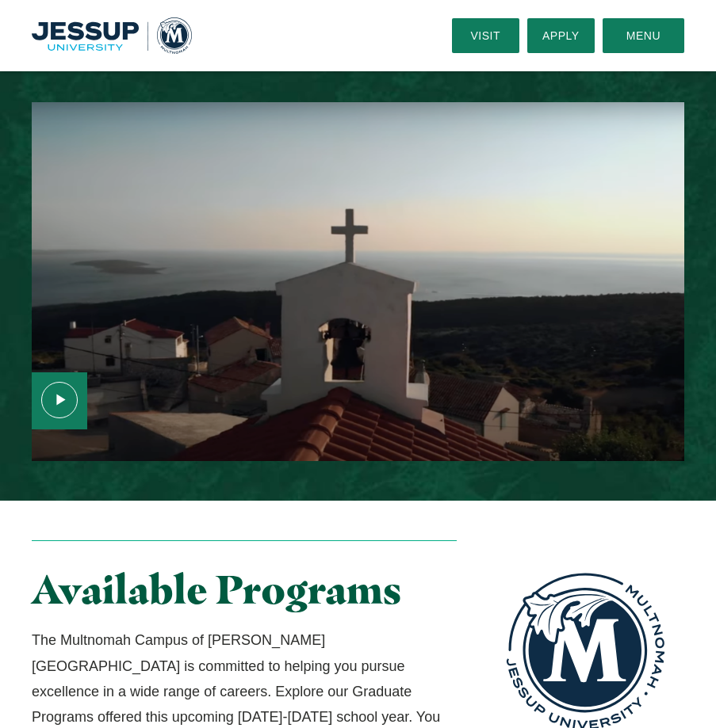  What do you see at coordinates (560, 36) in the screenshot?
I see `a: Apply` at bounding box center [560, 36].